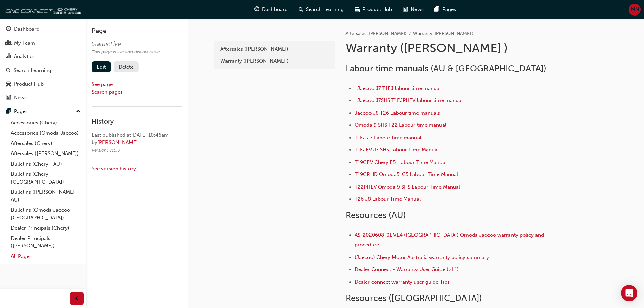 This screenshot has height=308, width=644. What do you see at coordinates (410, 100) in the screenshot?
I see `span: Jaecoo J7SHS T1EJPHEV labour time manual` at bounding box center [410, 100].